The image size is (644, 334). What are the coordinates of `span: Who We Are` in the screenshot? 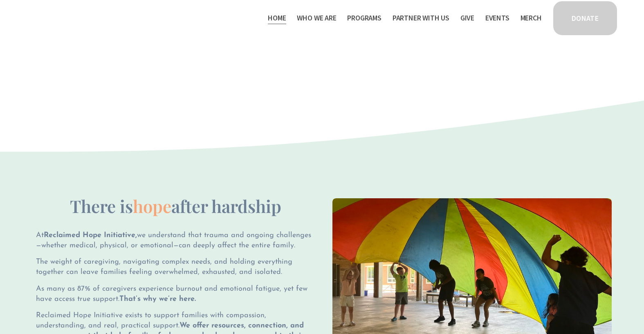 It's located at (316, 18).